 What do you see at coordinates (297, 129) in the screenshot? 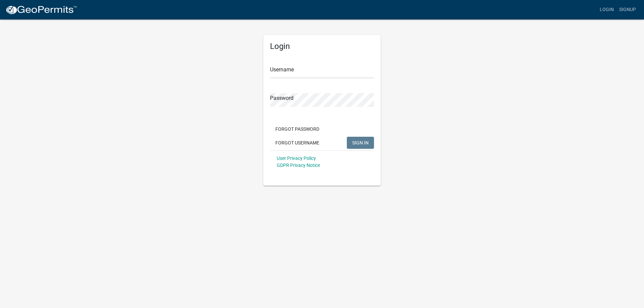
I see `button: Forgot Password` at bounding box center [297, 129].